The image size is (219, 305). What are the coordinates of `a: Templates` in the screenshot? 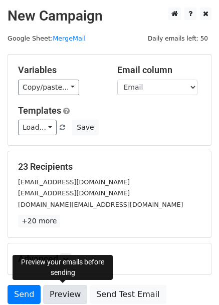 It's located at (40, 110).